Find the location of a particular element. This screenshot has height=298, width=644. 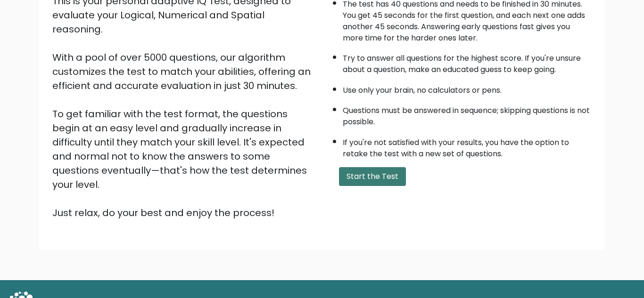

button: Start the Test is located at coordinates (372, 176).